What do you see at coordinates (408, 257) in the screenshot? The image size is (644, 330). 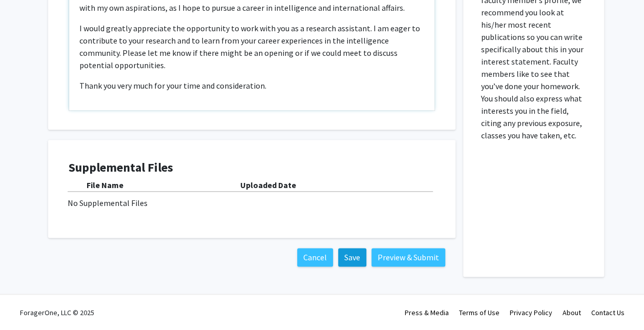 I see `button: Preview & Submit` at bounding box center [408, 257].